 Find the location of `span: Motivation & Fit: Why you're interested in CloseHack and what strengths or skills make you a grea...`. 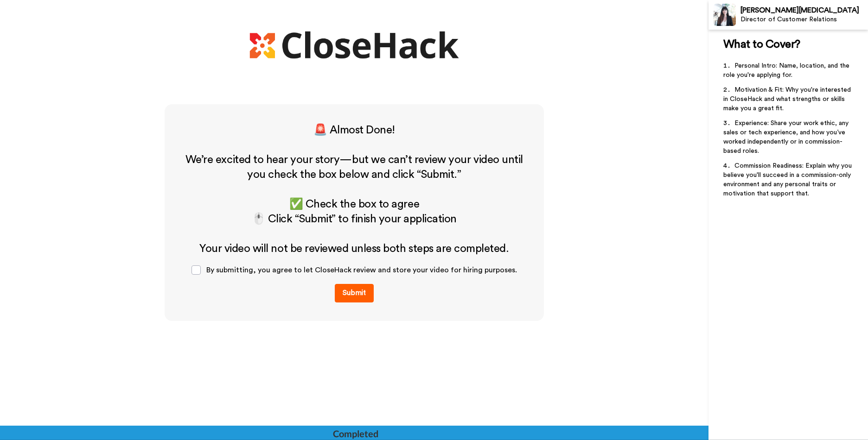

span: Motivation & Fit: Why you're interested in CloseHack and what strengths or skills make you a grea... is located at coordinates (788, 99).